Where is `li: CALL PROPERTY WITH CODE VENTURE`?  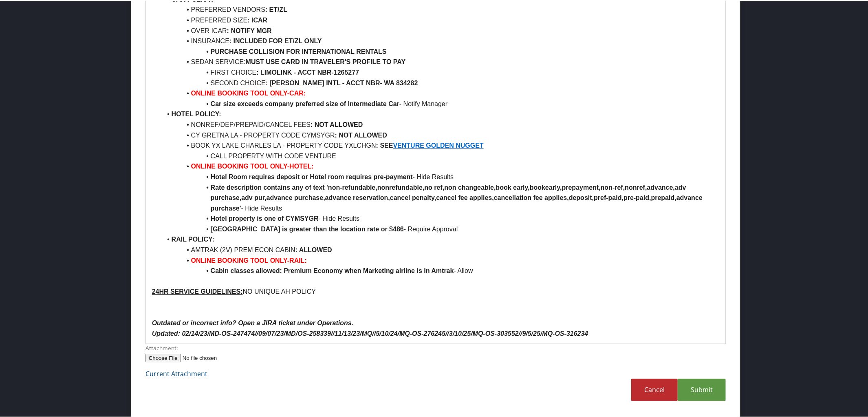
li: CALL PROPERTY WITH CODE VENTURE is located at coordinates (440, 155).